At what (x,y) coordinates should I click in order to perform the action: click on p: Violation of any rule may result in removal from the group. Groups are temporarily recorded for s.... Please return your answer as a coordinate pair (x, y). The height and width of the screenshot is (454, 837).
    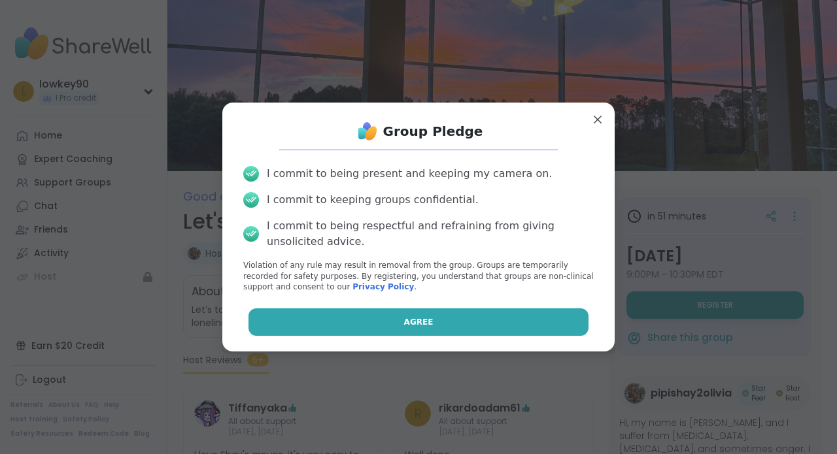
    Looking at the image, I should click on (418, 276).